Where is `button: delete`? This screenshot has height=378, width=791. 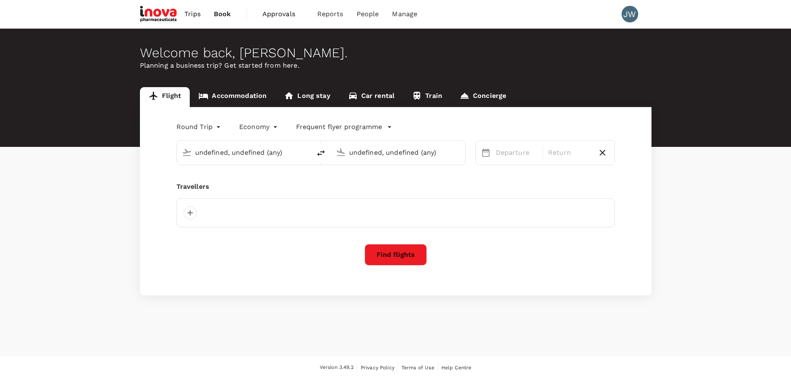 button: delete is located at coordinates (321, 153).